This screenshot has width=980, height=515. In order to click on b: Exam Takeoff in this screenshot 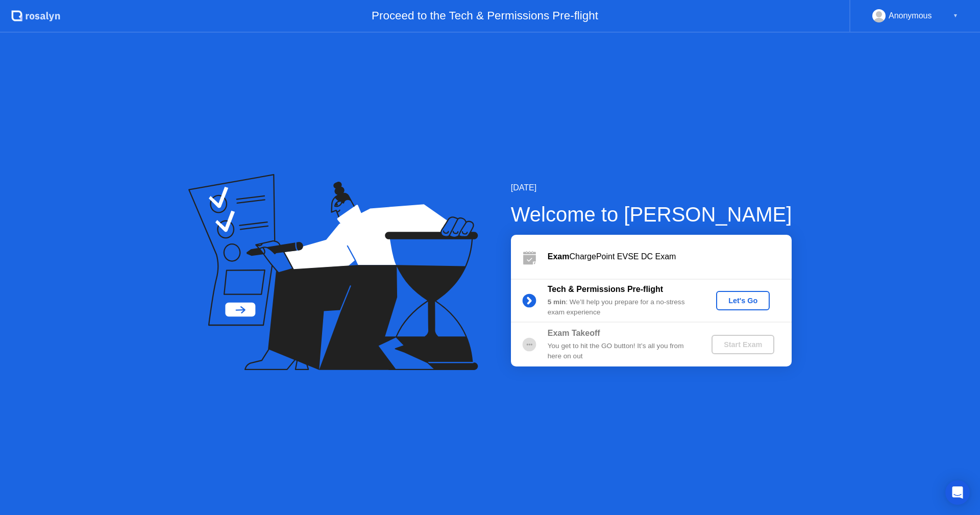, I will do `click(574, 333)`.